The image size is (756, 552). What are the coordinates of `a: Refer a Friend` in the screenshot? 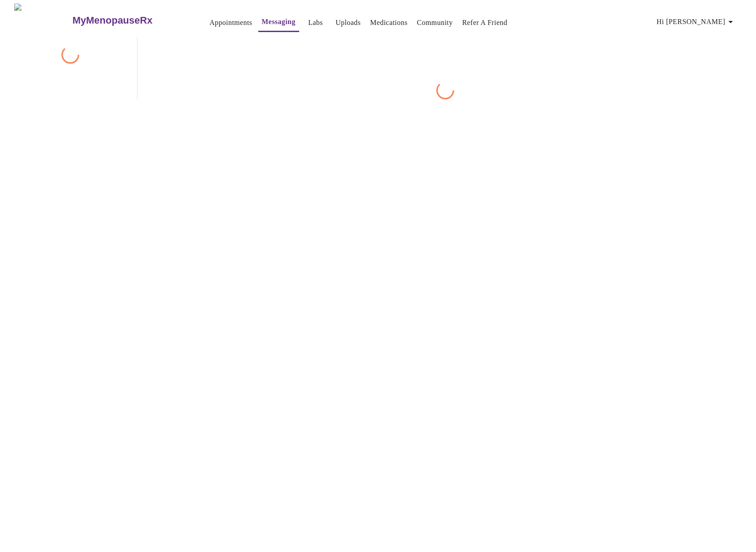 It's located at (485, 23).